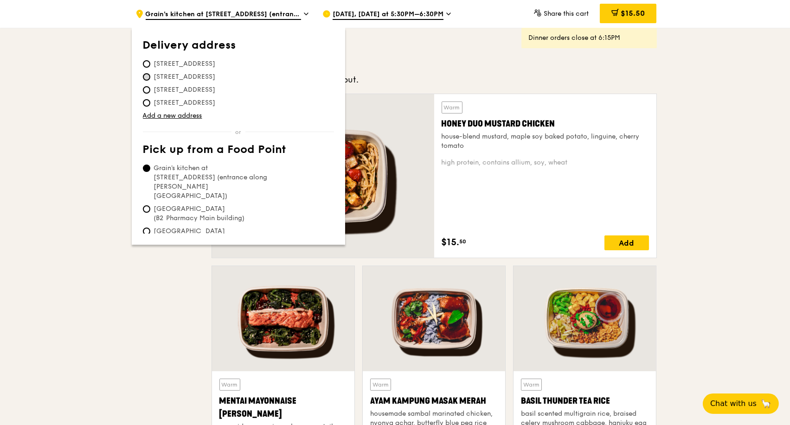  What do you see at coordinates (545, 163) in the screenshot?
I see `div: high protein, contains allium, soy, wheat` at bounding box center [545, 163].